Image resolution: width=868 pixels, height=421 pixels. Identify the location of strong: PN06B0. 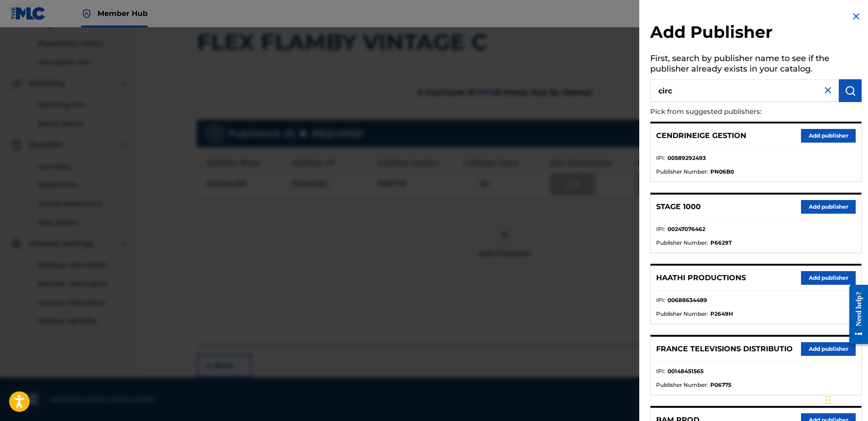
(722, 172).